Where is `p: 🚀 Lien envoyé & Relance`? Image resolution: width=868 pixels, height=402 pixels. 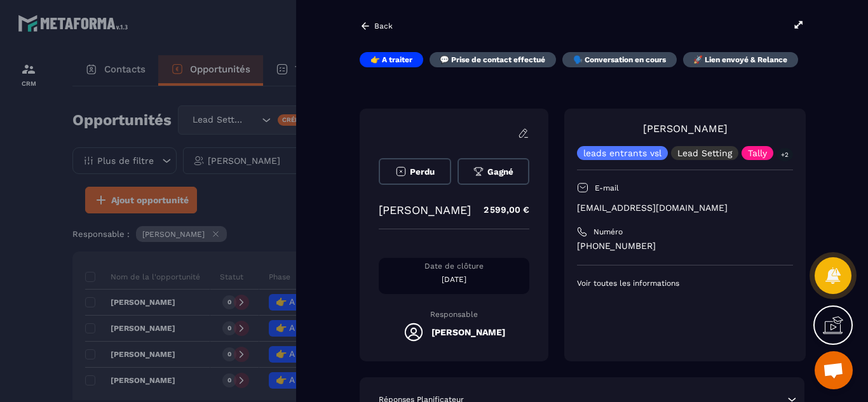
p: 🚀 Lien envoyé & Relance is located at coordinates (740, 59).